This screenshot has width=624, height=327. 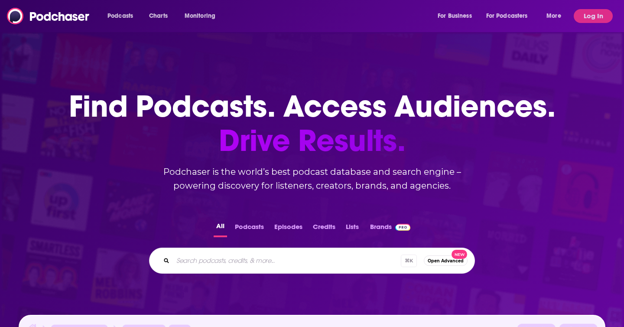 I want to click on button: Episodes, so click(x=288, y=228).